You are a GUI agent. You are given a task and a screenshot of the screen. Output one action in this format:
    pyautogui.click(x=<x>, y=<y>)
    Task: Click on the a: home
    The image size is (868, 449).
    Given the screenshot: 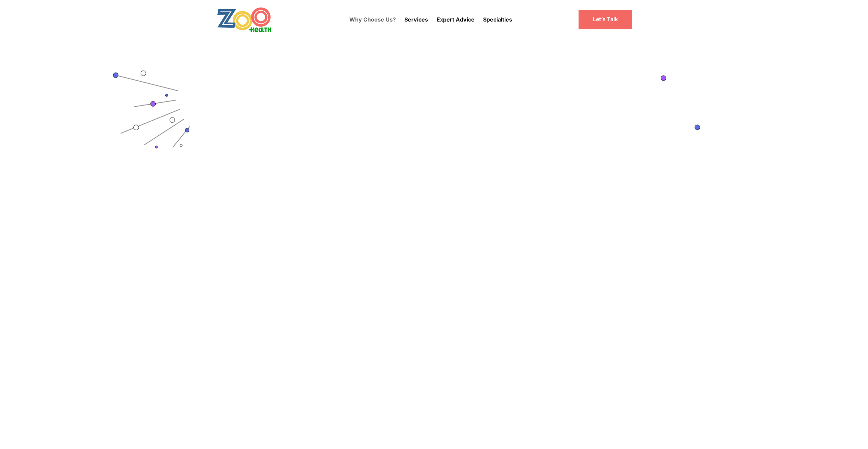 What is the action you would take?
    pyautogui.click(x=253, y=19)
    